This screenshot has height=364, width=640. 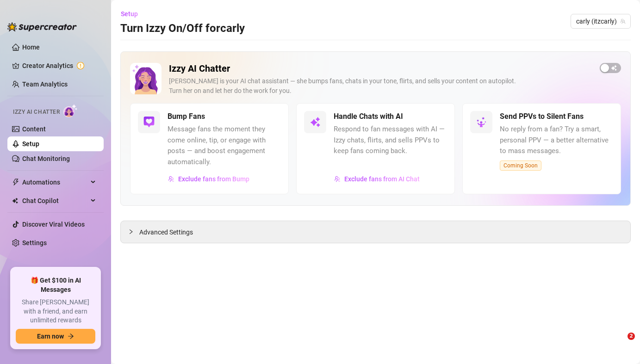 I want to click on span: Coming Soon, so click(x=521, y=166).